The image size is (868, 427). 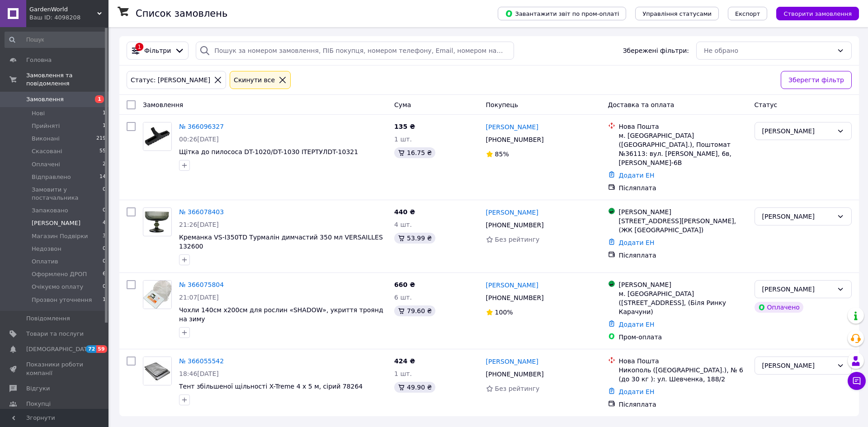 I want to click on span: Недозвон, so click(x=46, y=249).